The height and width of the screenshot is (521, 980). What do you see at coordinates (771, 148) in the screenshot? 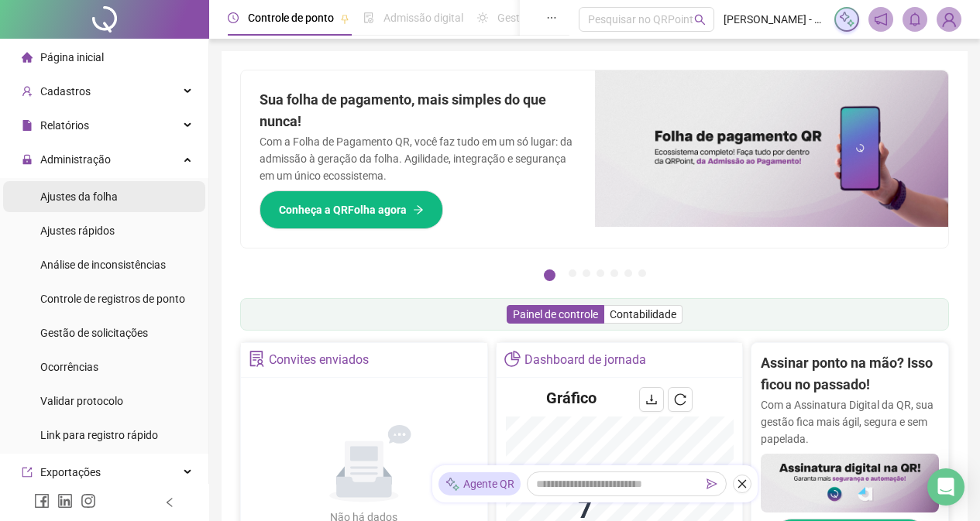
I see `img: banner%2F8d14a306-6205-4263-8e5b-06e9a85ad873.png` at bounding box center [771, 148].